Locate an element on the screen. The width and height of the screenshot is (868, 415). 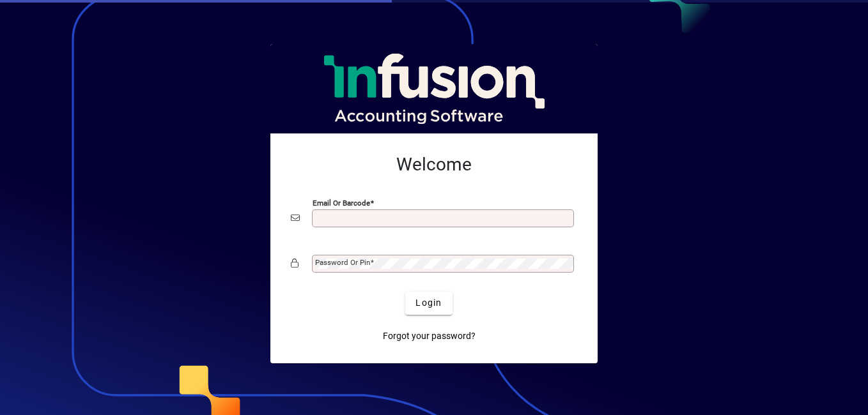
mat-label: Password or Pin is located at coordinates (342, 263).